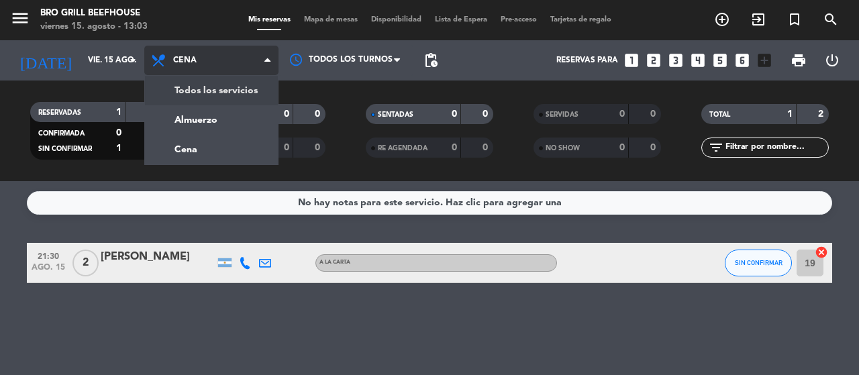 This screenshot has width=859, height=375. Describe the element at coordinates (720, 60) in the screenshot. I see `i: looks_5` at that location.